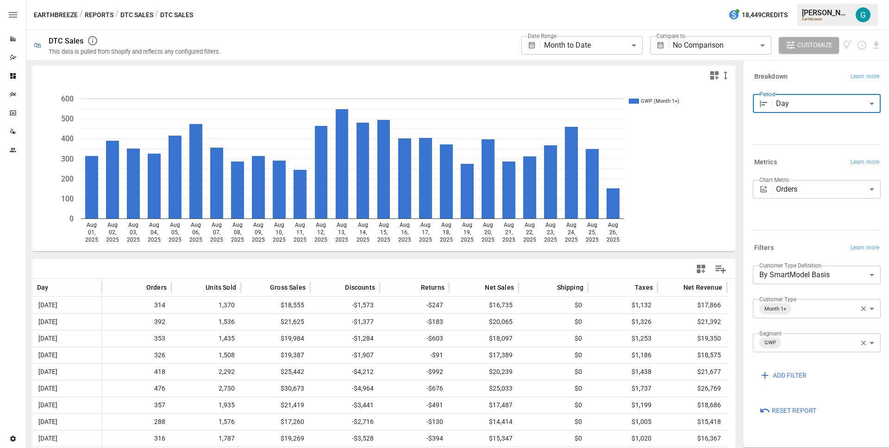 The height and width of the screenshot is (448, 889). Describe the element at coordinates (137, 439) in the screenshot. I see `span: 316` at that location.